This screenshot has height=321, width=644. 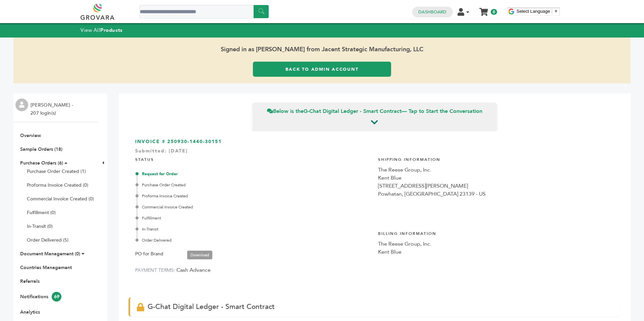 What do you see at coordinates (199, 255) in the screenshot?
I see `a: Download` at bounding box center [199, 255].